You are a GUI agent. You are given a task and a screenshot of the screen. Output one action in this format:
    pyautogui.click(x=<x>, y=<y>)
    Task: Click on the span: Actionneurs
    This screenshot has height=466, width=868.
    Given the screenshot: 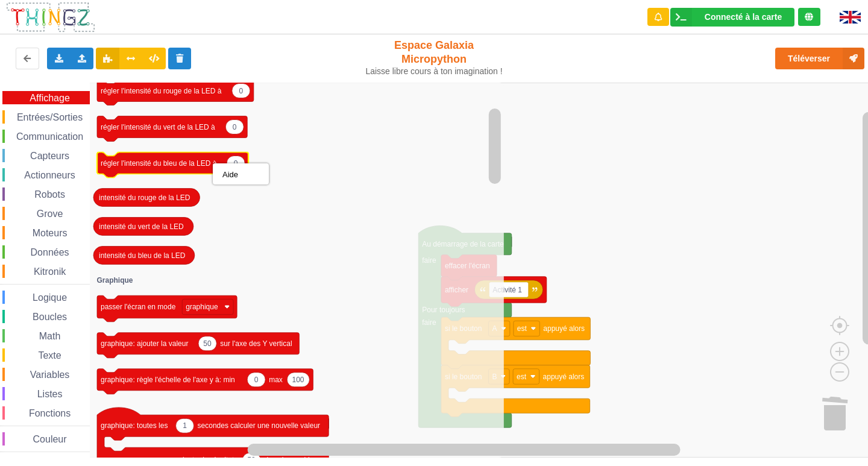 What is the action you would take?
    pyautogui.click(x=50, y=175)
    